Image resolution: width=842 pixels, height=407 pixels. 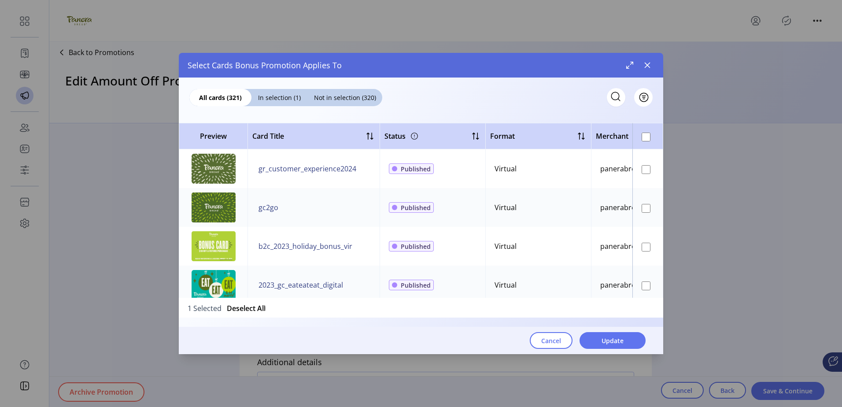 What do you see at coordinates (204, 307) in the screenshot?
I see `span: 1 Selected` at bounding box center [204, 307].